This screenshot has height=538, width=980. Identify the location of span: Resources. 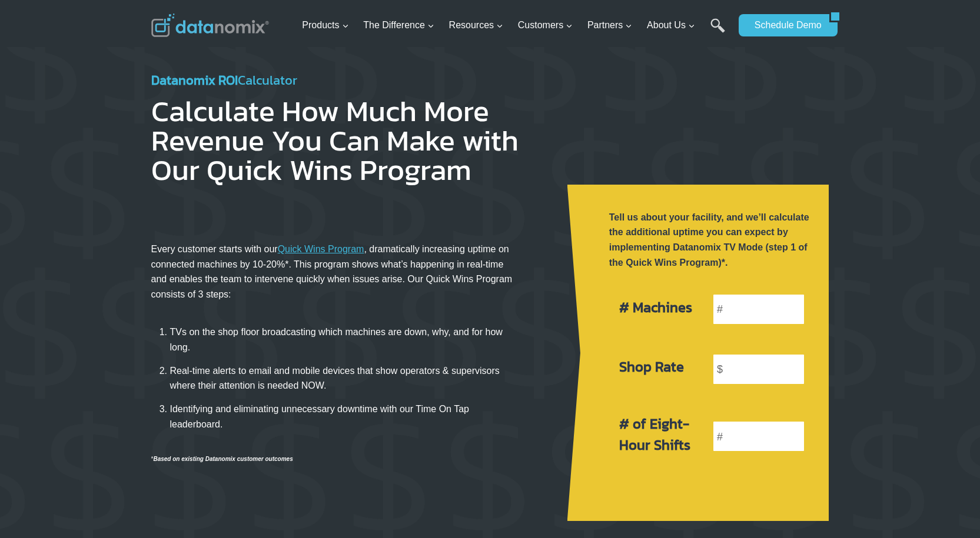
(476, 26).